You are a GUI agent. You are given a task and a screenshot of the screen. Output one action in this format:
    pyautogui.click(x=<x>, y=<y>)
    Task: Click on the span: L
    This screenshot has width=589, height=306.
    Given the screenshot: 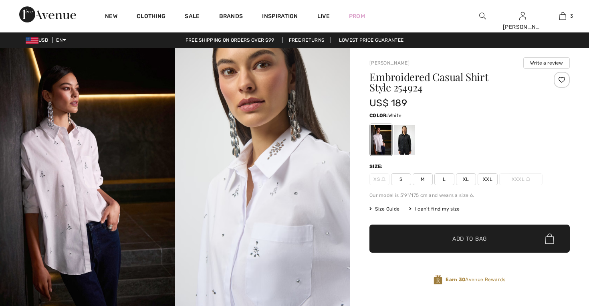 What is the action you would take?
    pyautogui.click(x=444, y=179)
    